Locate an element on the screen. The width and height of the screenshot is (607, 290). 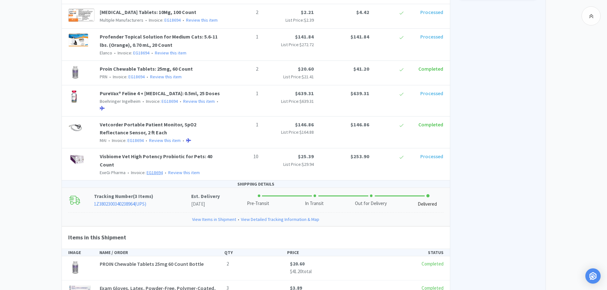
img: 6e7a0e61c0354d03af38579a95b43271_440820.png is located at coordinates (74, 96).